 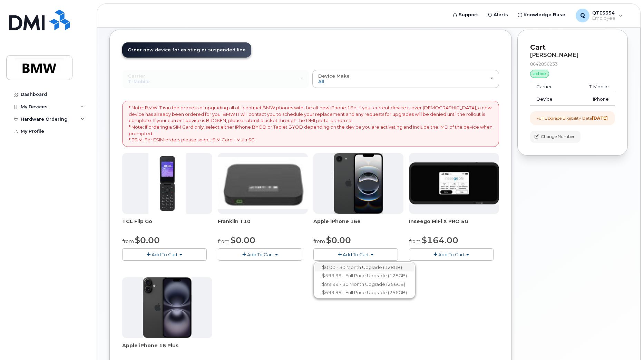 I want to click on span: QTE5354, so click(x=603, y=13).